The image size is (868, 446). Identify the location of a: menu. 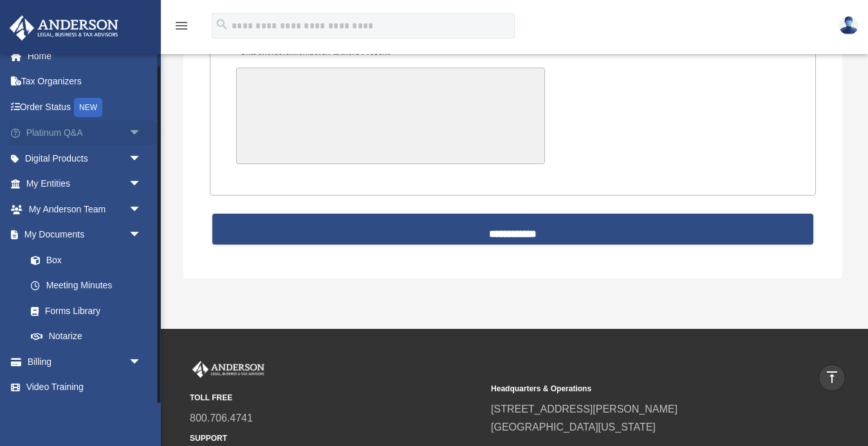
(181, 28).